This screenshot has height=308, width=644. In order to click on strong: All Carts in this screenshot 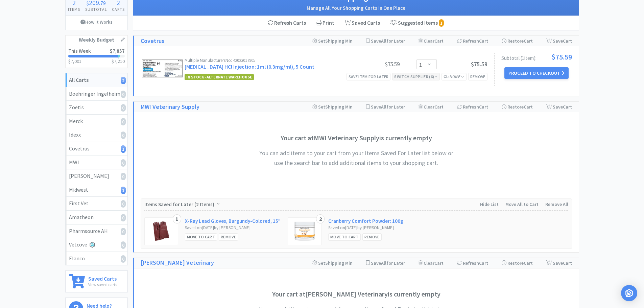, I will do `click(79, 80)`.